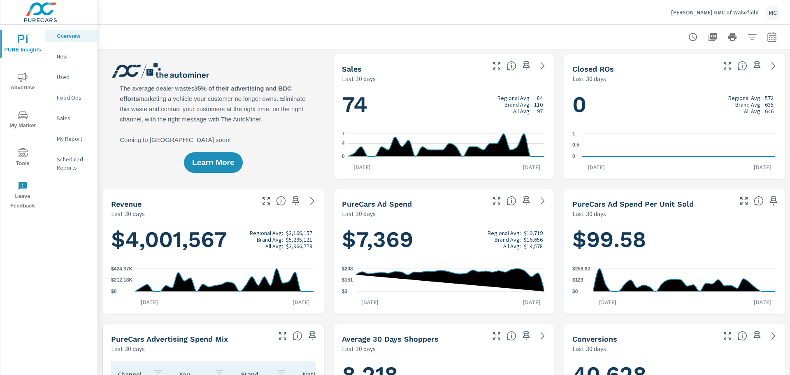  Describe the element at coordinates (538, 105) in the screenshot. I see `p: 110` at that location.